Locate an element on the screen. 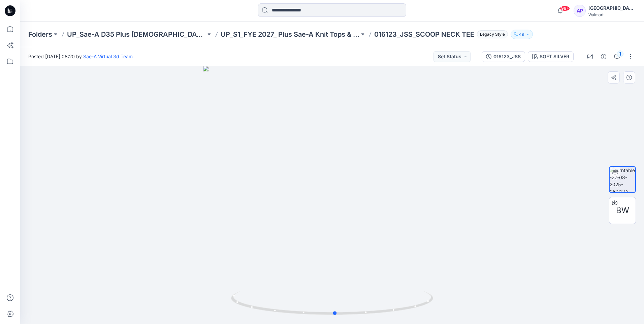  p: Folders is located at coordinates (40, 34).